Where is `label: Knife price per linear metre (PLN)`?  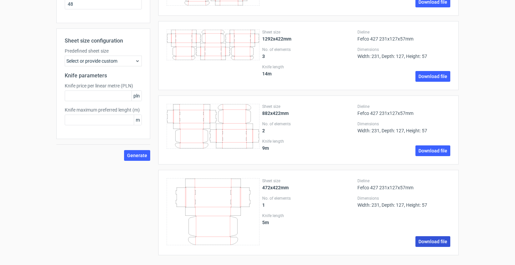 label: Knife price per linear metre (PLN) is located at coordinates (103, 86).